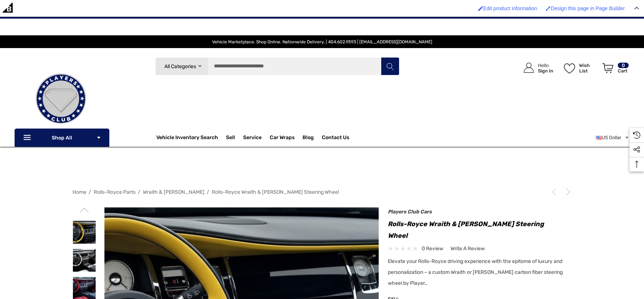 The image size is (644, 299). I want to click on p: 0, so click(624, 65).